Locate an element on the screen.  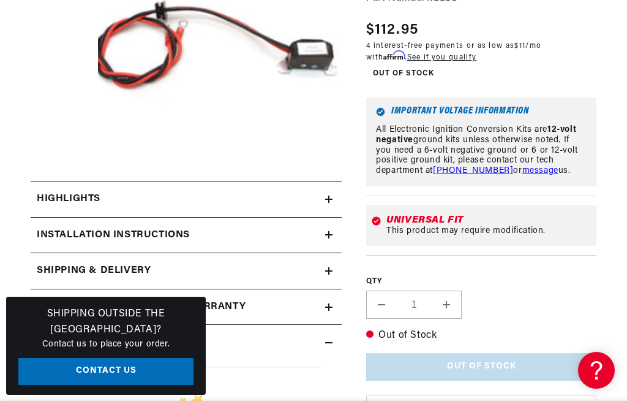
summary: Installation instructions is located at coordinates (186, 235).